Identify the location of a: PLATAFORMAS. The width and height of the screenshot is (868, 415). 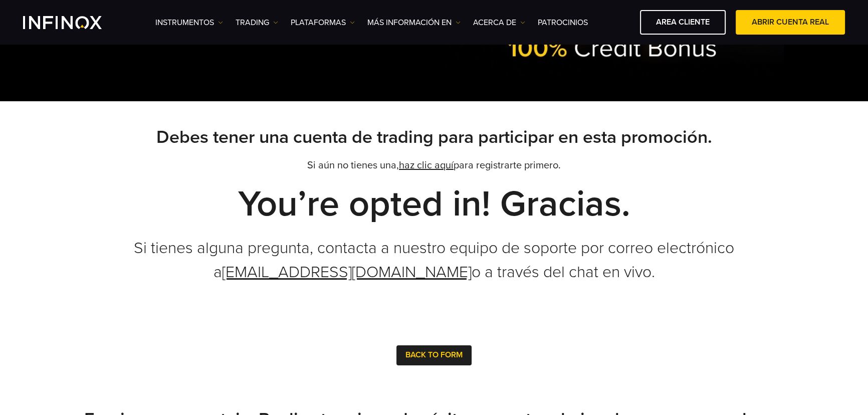
(323, 22).